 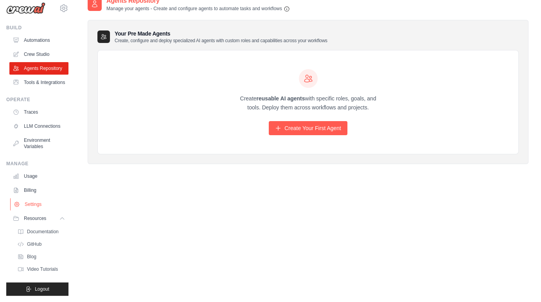 What do you see at coordinates (34, 245) in the screenshot?
I see `span: GitHub` at bounding box center [34, 245].